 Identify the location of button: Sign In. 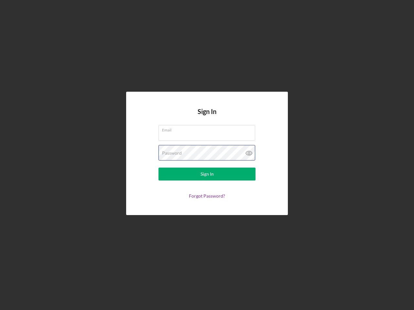
(207, 174).